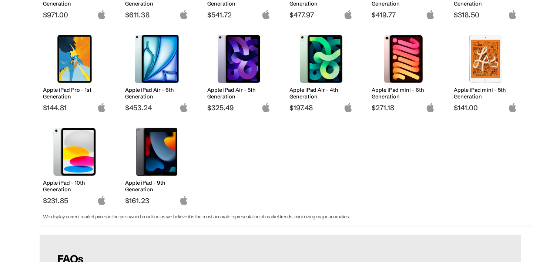 Image resolution: width=560 pixels, height=262 pixels. What do you see at coordinates (239, 71) in the screenshot?
I see `a: Apple iPad Air 5th Generation Apple iPad Air - 5th Generation $325.49 apple-logo` at bounding box center [239, 71].